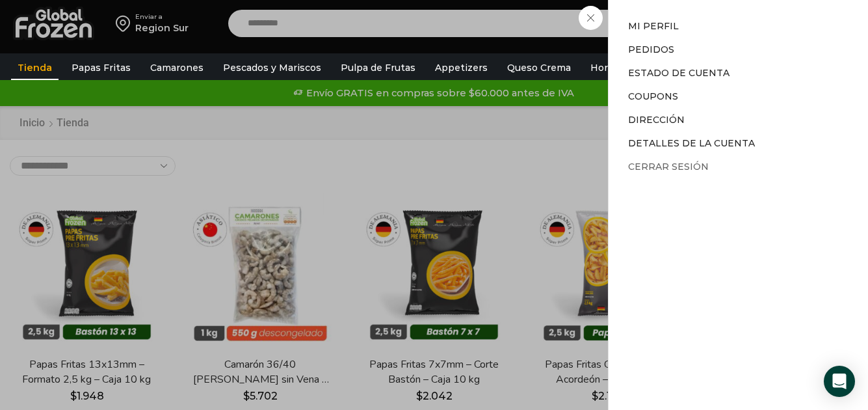 Image resolution: width=868 pixels, height=410 pixels. Describe the element at coordinates (378, 68) in the screenshot. I see `a: Pulpa de Frutas` at that location.